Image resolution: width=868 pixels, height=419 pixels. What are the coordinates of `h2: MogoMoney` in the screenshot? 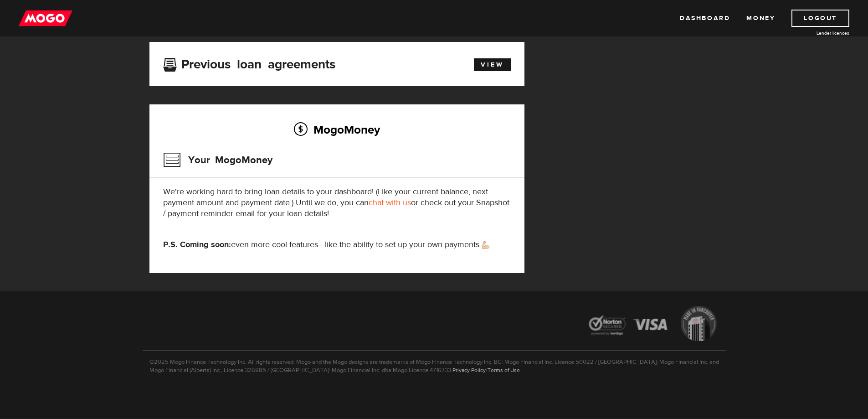 It's located at (336, 129).